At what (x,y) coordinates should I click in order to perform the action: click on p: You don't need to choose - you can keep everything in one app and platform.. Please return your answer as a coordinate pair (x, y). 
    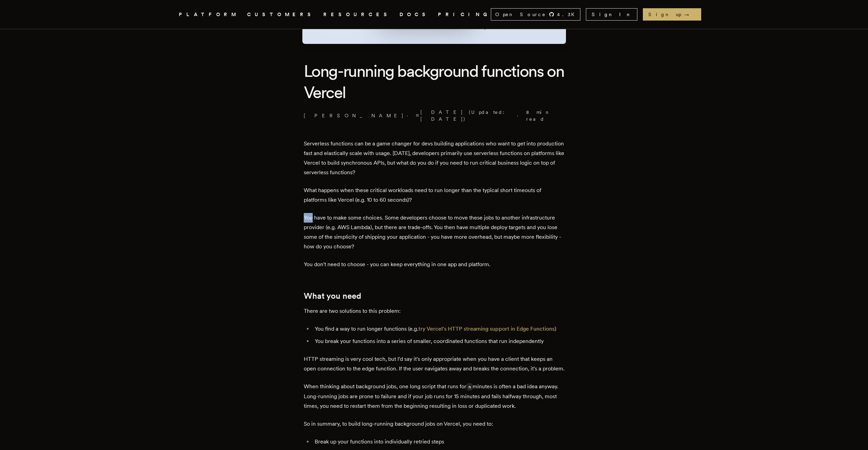
    Looking at the image, I should click on (434, 264).